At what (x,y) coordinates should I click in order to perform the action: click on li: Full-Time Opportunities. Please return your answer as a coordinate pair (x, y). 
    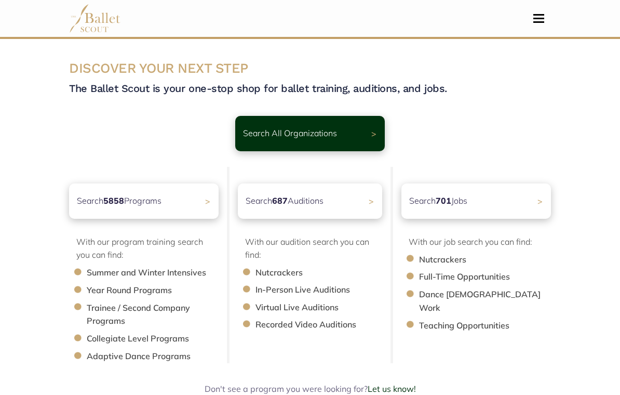
    Looking at the image, I should click on (490, 277).